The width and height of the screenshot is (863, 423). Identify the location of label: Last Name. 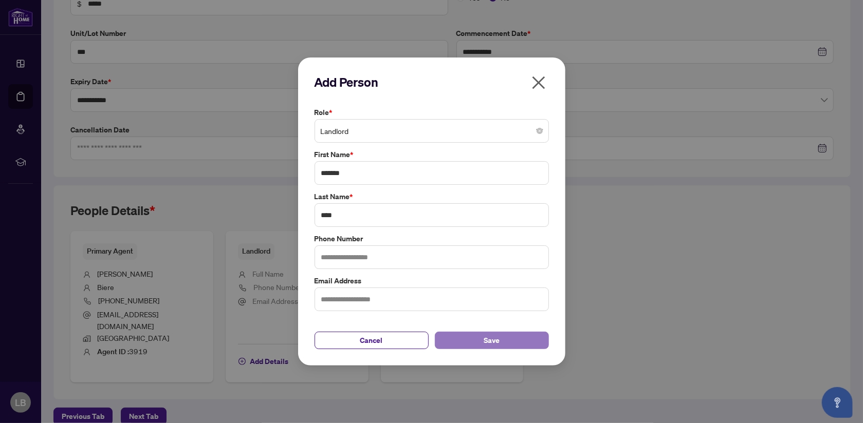
(432, 197).